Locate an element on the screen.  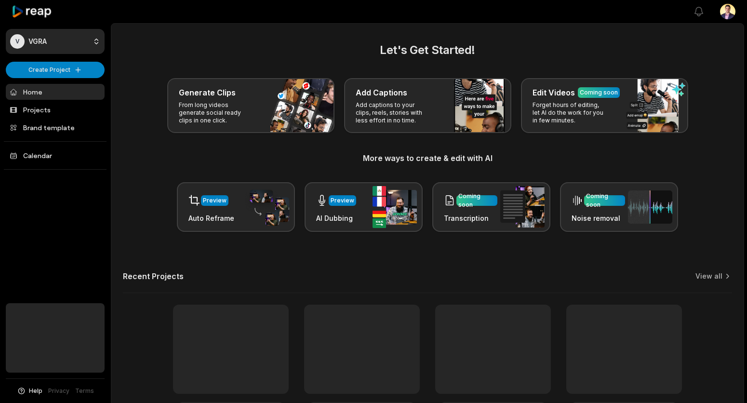
span: Help is located at coordinates (36, 391).